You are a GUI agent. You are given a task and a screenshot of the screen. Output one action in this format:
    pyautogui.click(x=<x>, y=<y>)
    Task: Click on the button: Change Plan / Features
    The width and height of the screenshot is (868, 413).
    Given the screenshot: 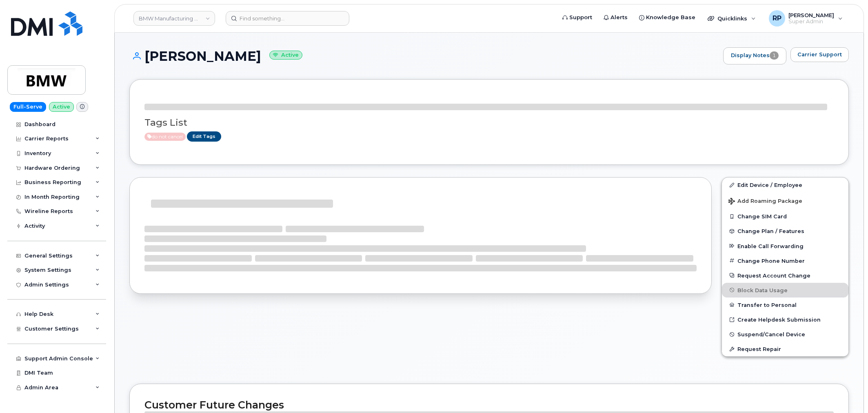 What is the action you would take?
    pyautogui.click(x=785, y=231)
    